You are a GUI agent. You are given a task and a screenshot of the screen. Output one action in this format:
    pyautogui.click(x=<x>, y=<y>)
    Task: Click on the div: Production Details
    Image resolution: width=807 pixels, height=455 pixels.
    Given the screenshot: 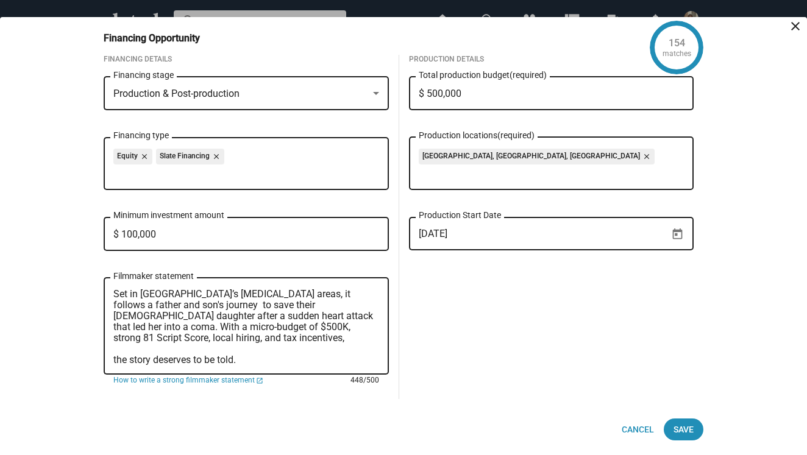 What is the action you would take?
    pyautogui.click(x=552, y=60)
    